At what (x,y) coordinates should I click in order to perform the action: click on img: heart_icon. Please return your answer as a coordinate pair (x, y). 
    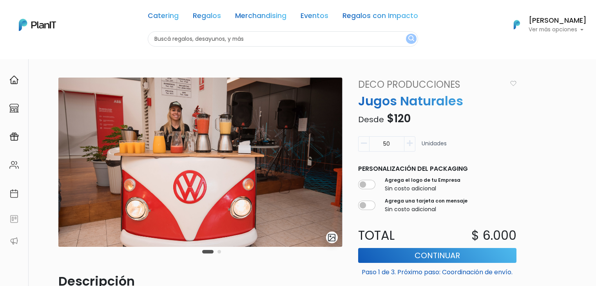
    Looking at the image, I should click on (514, 84).